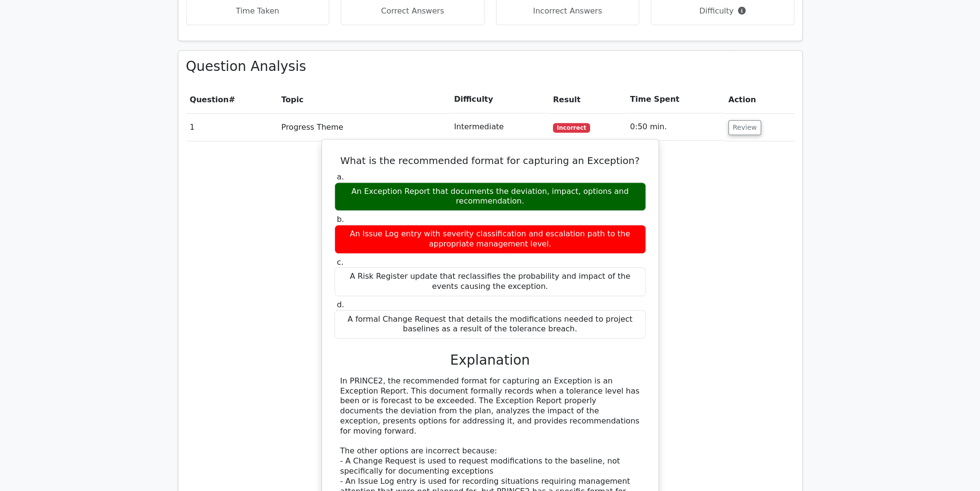  What do you see at coordinates (363, 127) in the screenshot?
I see `td: Progress Theme` at bounding box center [363, 127].